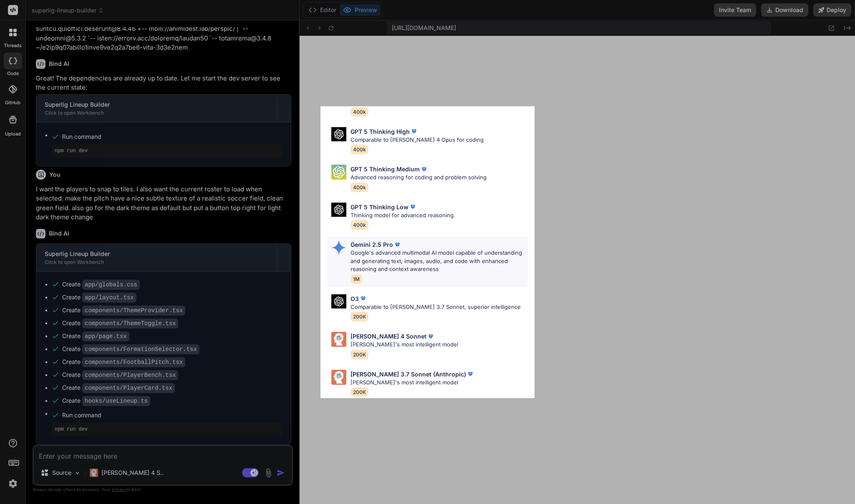 Image resolution: width=855 pixels, height=504 pixels. Describe the element at coordinates (379, 207) in the screenshot. I see `p: GPT 5 Thinking Low` at that location.